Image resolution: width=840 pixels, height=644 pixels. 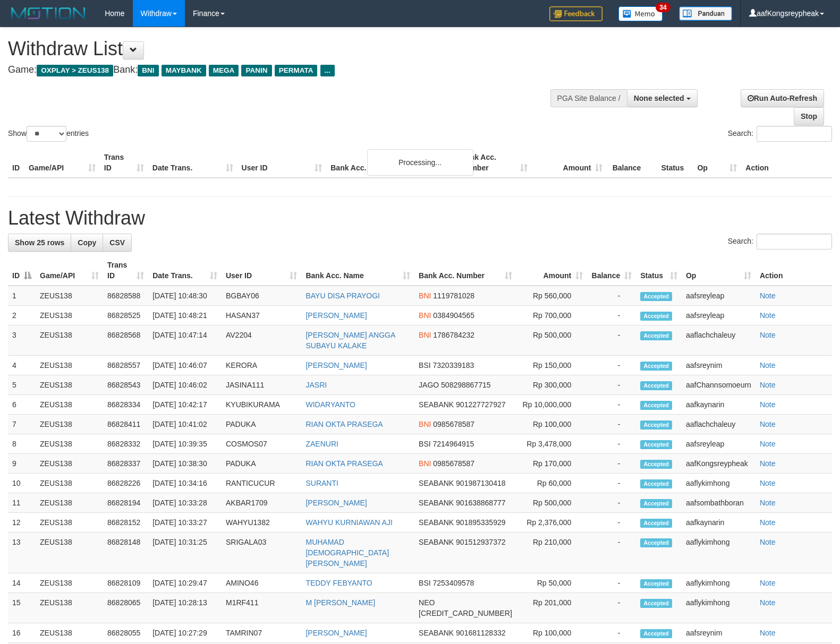 What do you see at coordinates (481, 633) in the screenshot?
I see `span: Copy 901681128332 to clipboard` at bounding box center [481, 633].